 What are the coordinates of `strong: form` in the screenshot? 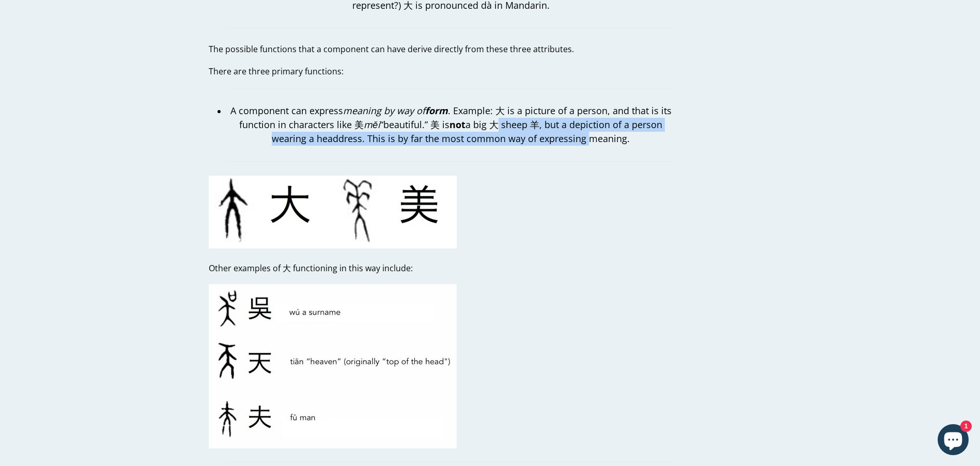 It's located at (437, 110).